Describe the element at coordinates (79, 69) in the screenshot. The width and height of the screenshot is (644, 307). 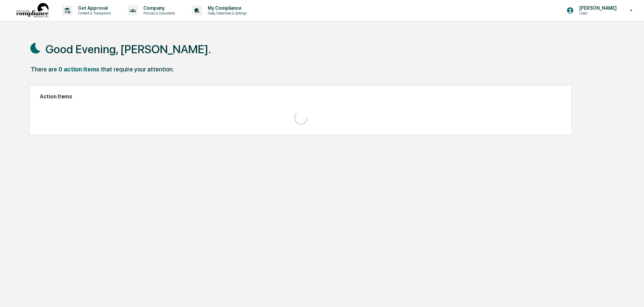
I see `div: 0 action items` at that location.